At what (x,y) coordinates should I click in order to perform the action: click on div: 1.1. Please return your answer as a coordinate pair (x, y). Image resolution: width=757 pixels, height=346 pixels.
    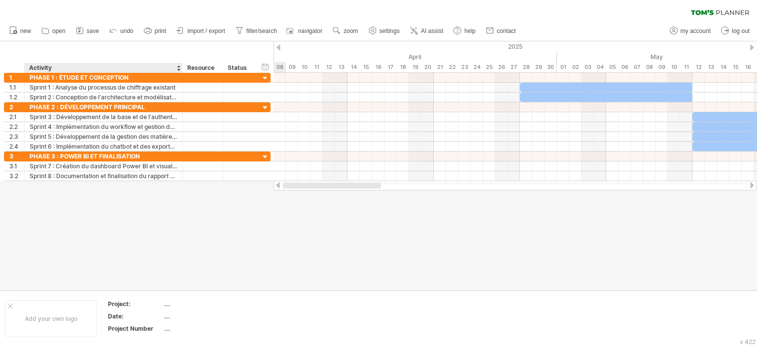
    Looking at the image, I should click on (17, 87).